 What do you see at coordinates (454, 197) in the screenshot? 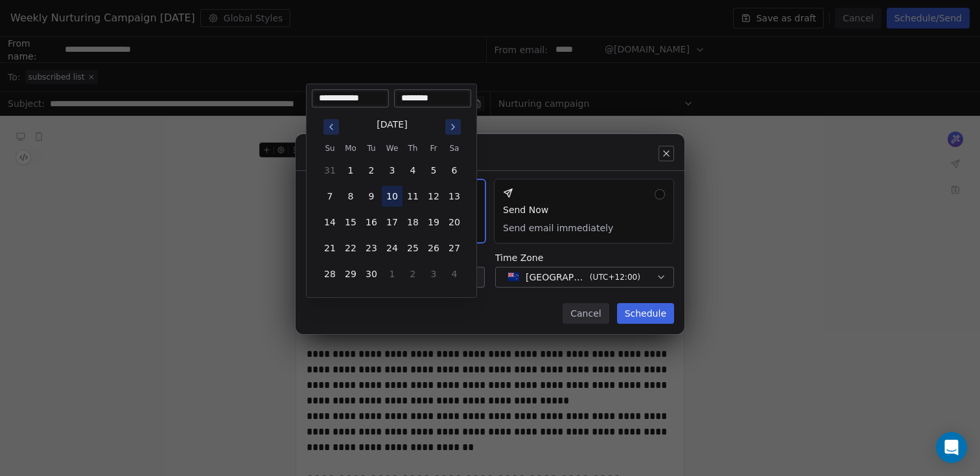
I see `button: 13` at bounding box center [454, 197].